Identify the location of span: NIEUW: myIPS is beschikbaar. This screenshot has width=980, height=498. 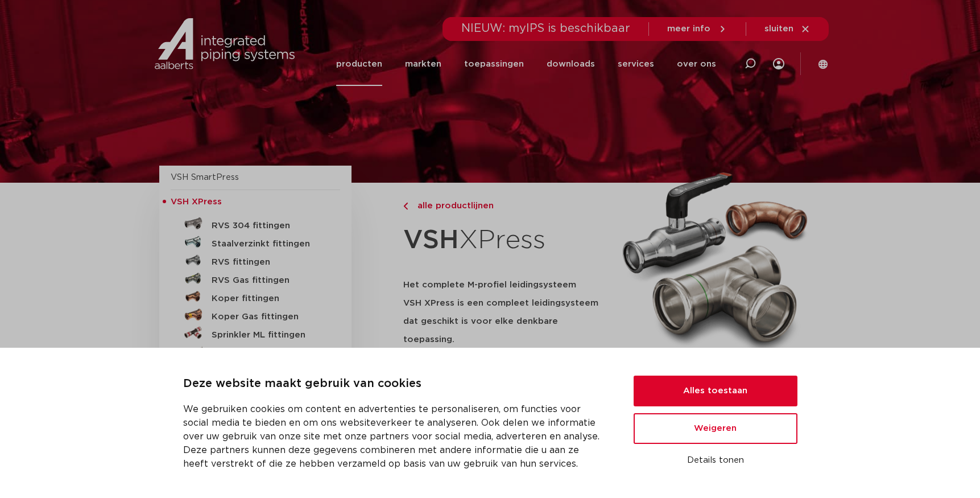
(546, 29).